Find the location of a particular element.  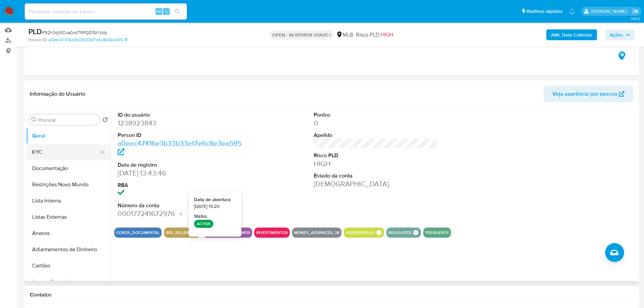

strong: Data de abertura is located at coordinates (212, 200).